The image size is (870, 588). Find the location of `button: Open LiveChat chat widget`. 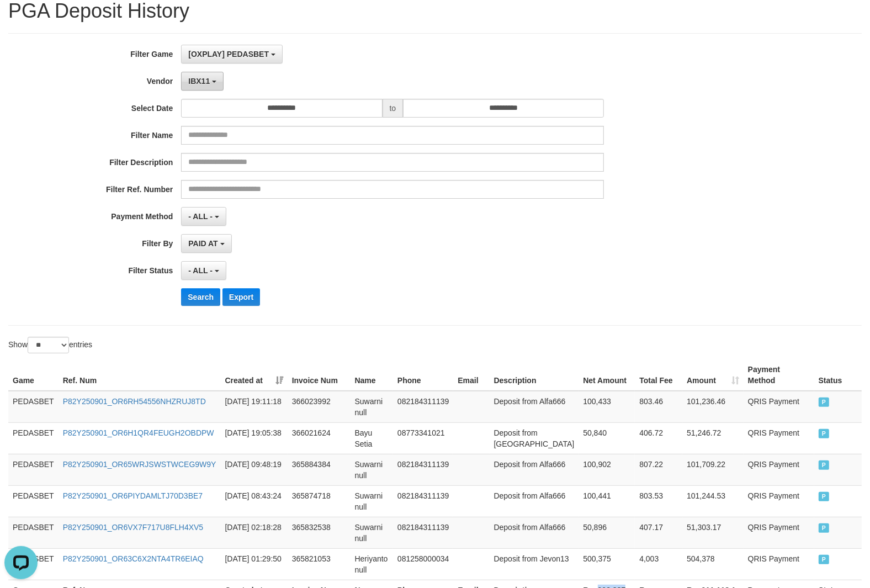

button: Open LiveChat chat widget is located at coordinates (21, 21).